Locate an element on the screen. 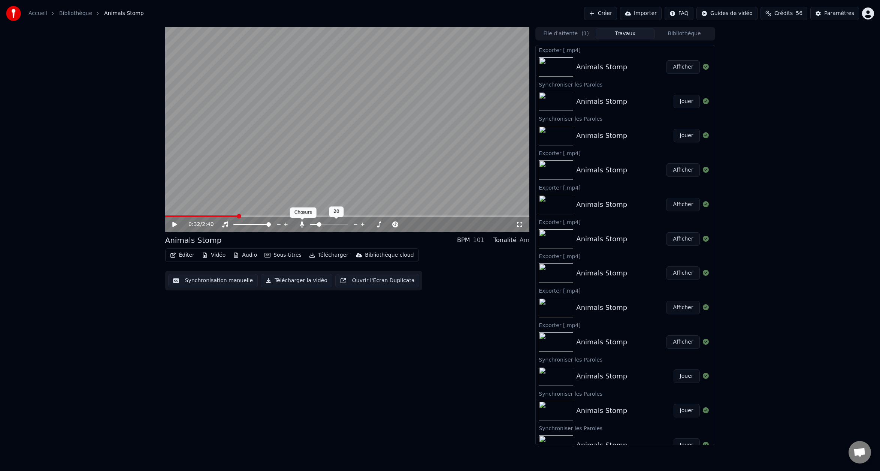  button: Synchronisation manuelle is located at coordinates (213, 281).